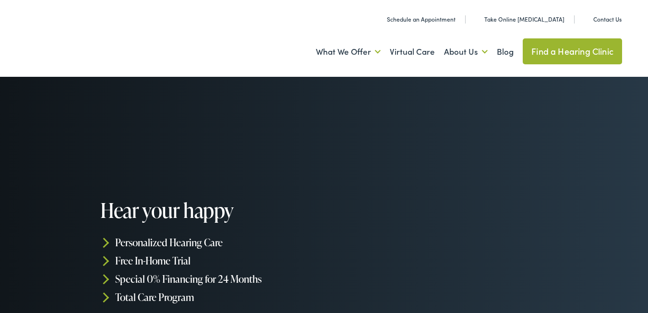 The image size is (648, 313). I want to click on a: Contact Us, so click(602, 19).